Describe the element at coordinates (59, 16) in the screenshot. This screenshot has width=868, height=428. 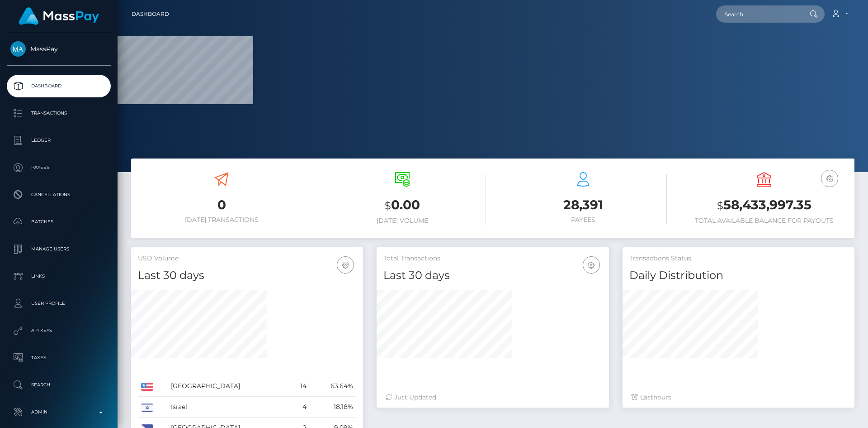
I see `img: MassPay Logo` at that location.